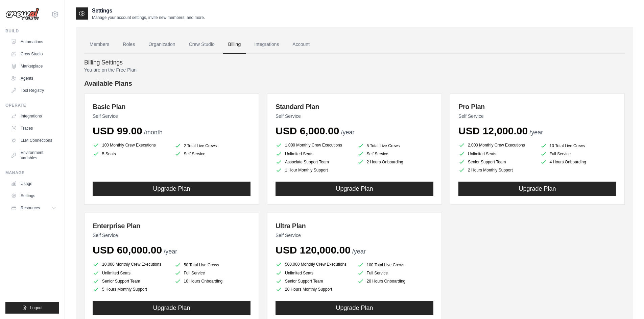 This screenshot has width=644, height=319. What do you see at coordinates (578, 162) in the screenshot?
I see `li: 4 Hours Onboarding` at bounding box center [578, 162].